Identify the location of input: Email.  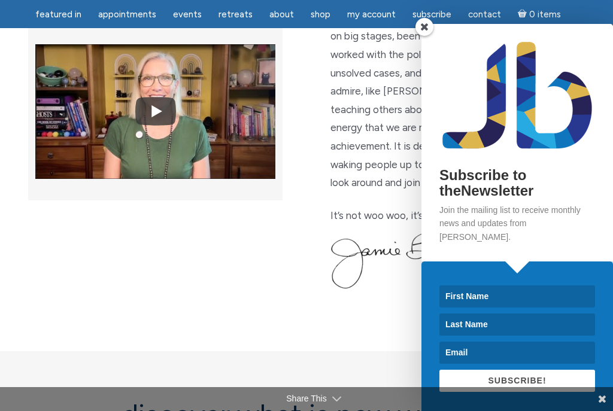
(517, 353).